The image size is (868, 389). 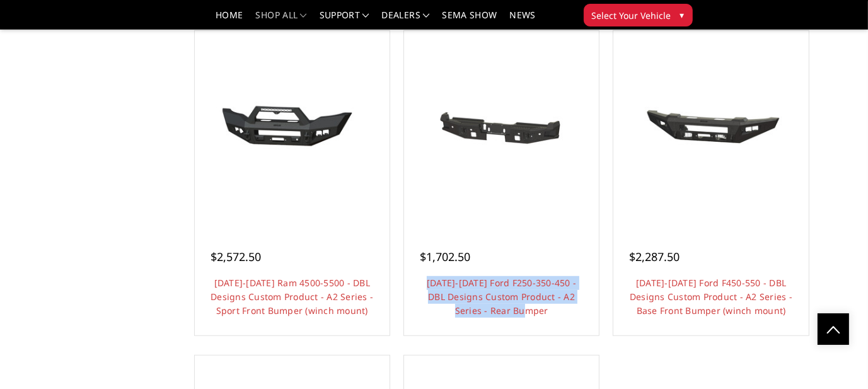 I want to click on a: Support, so click(x=344, y=19).